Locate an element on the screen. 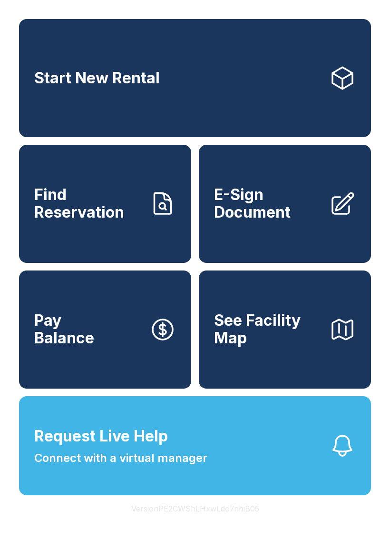 The image size is (390, 541). span: Find Reservation is located at coordinates (88, 203).